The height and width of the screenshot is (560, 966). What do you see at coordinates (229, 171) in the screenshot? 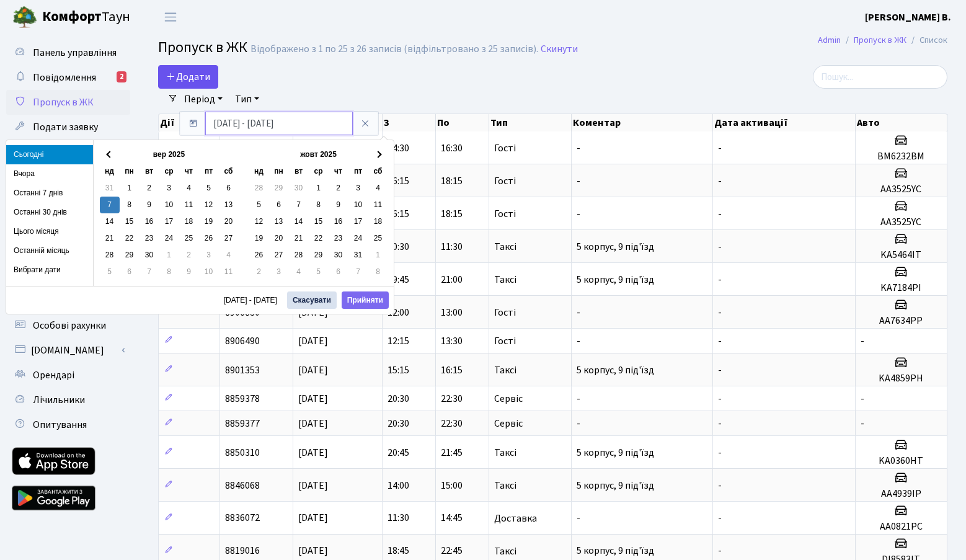
I see `th: сб` at bounding box center [229, 171].